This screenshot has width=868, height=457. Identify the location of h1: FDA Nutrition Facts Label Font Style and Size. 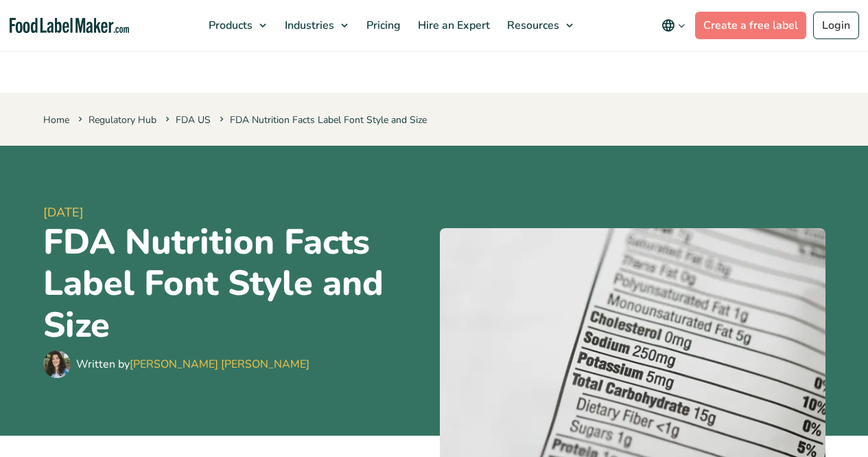
(236, 284).